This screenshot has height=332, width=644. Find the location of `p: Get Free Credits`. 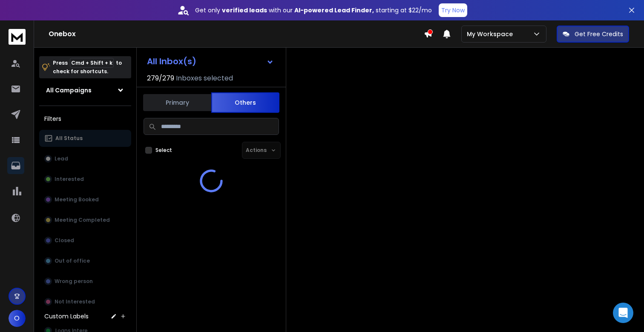

p: Get Free Credits is located at coordinates (599, 34).